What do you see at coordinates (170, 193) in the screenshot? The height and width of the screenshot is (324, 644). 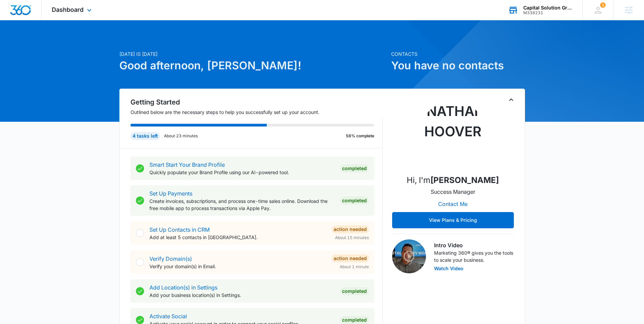 I see `a: Set Up Payments` at bounding box center [170, 193].